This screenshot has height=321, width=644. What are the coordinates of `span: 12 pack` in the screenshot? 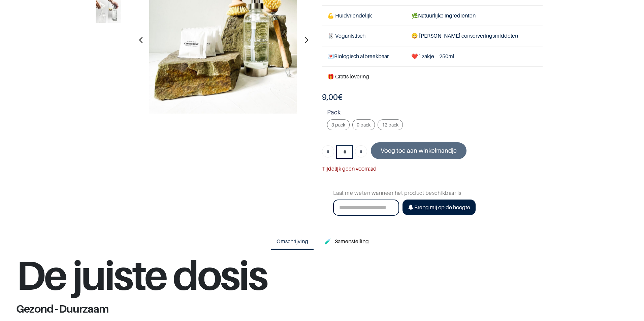 It's located at (390, 125).